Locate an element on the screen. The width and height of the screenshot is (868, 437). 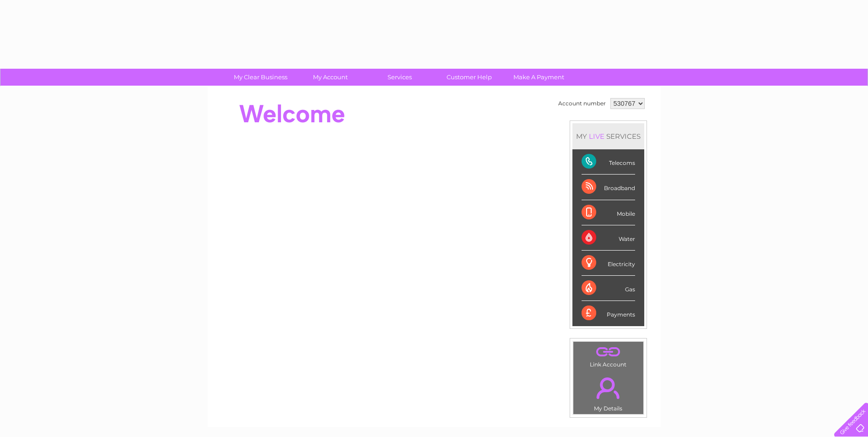
div: Gas is located at coordinates (608, 288).